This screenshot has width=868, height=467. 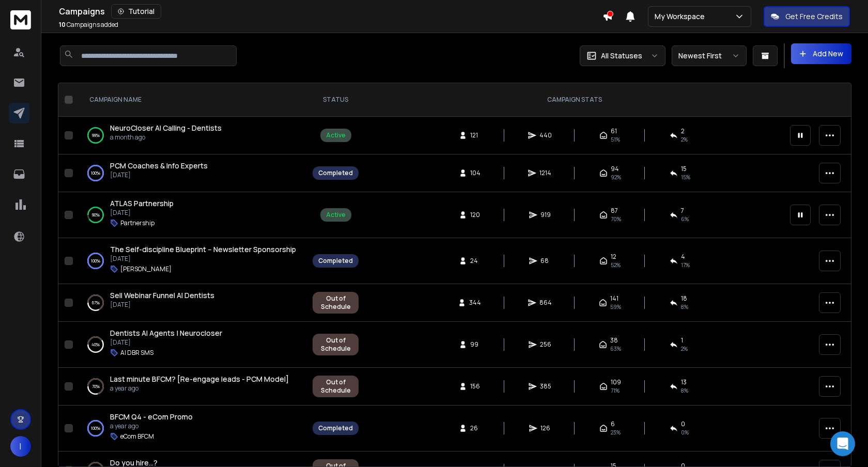 What do you see at coordinates (613, 256) in the screenshot?
I see `span: 12` at bounding box center [613, 256].